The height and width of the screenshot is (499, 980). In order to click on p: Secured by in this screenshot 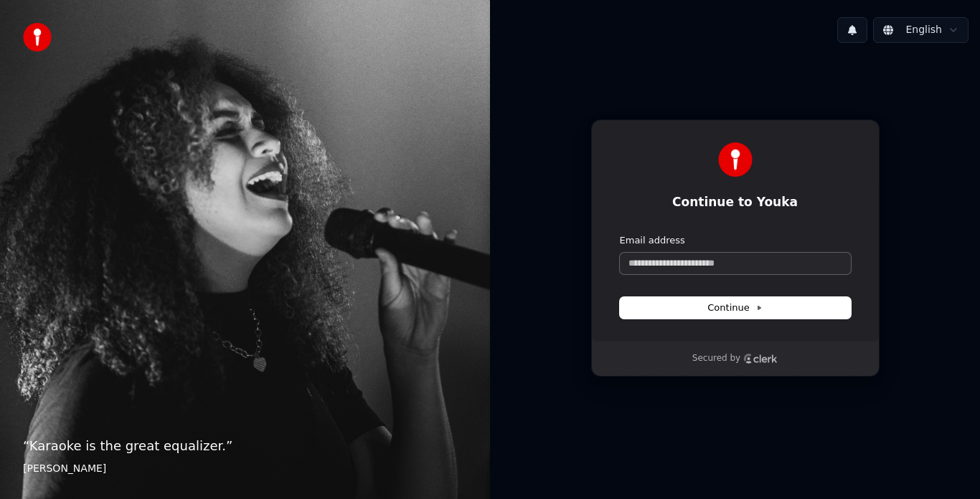, I will do `click(716, 359)`.